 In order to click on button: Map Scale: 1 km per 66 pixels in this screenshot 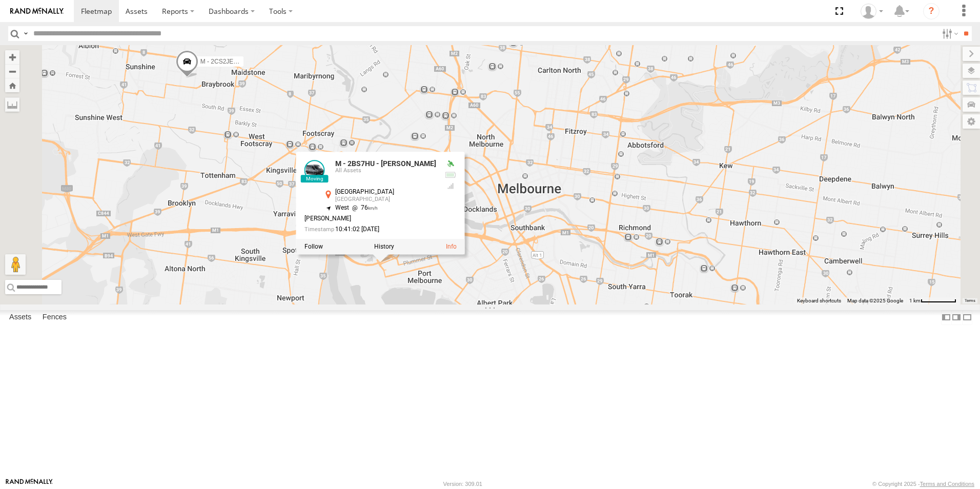, I will do `click(933, 301)`.